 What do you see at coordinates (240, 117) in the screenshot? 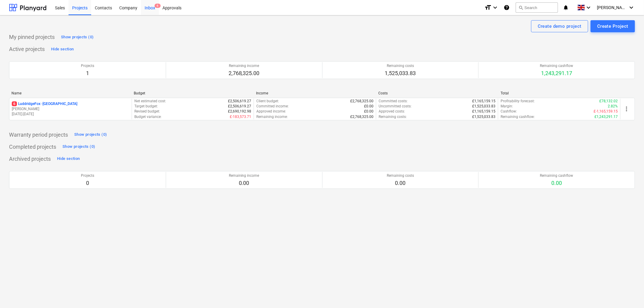
I see `p: £-183,573.71` at bounding box center [240, 117].